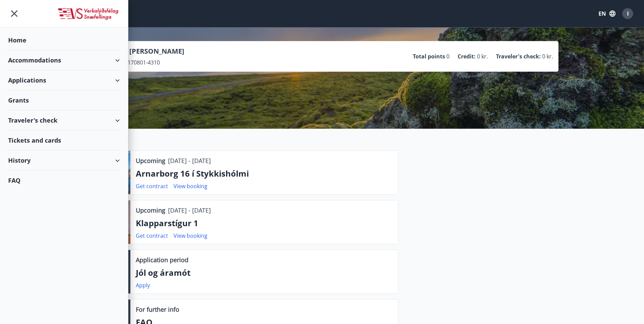 This screenshot has width=644, height=324. What do you see at coordinates (64, 160) in the screenshot?
I see `div: History` at bounding box center [64, 160].